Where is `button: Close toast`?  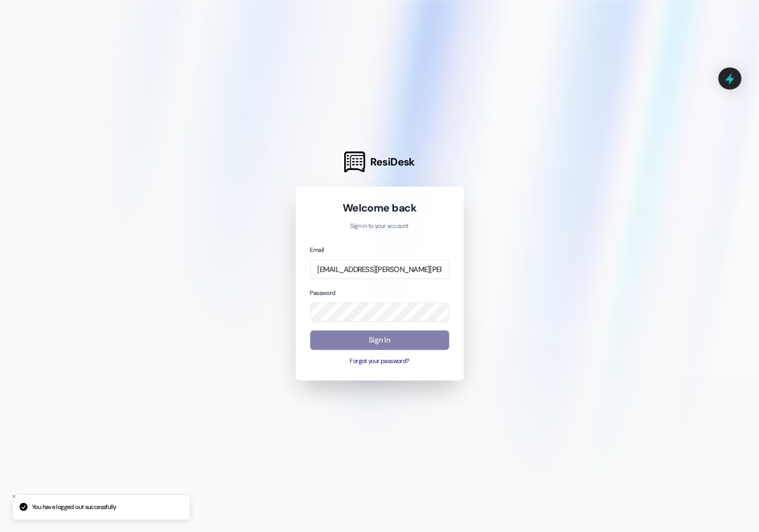 button: Close toast is located at coordinates (14, 497).